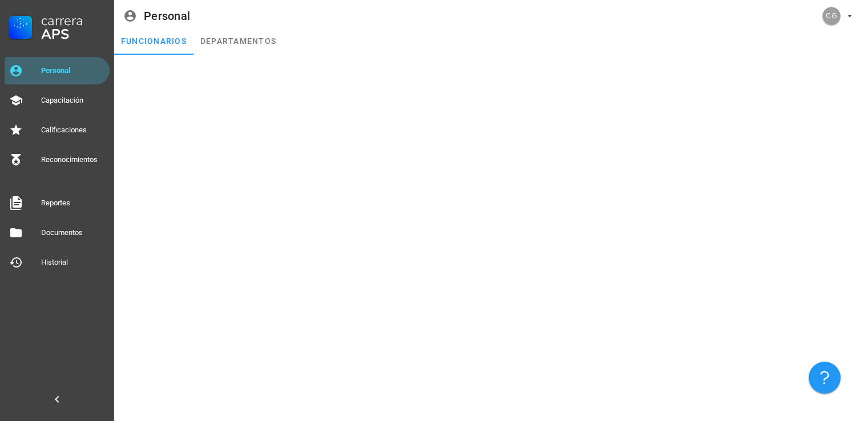 This screenshot has width=868, height=421. Describe the element at coordinates (73, 263) in the screenshot. I see `div: Historial` at that location.